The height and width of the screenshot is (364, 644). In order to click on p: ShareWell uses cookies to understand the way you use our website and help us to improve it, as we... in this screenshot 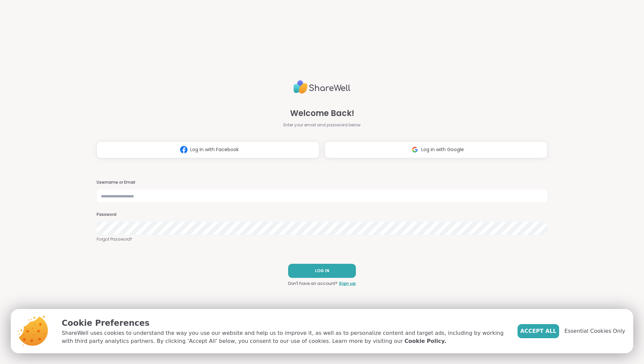, I will do `click(284, 337)`.